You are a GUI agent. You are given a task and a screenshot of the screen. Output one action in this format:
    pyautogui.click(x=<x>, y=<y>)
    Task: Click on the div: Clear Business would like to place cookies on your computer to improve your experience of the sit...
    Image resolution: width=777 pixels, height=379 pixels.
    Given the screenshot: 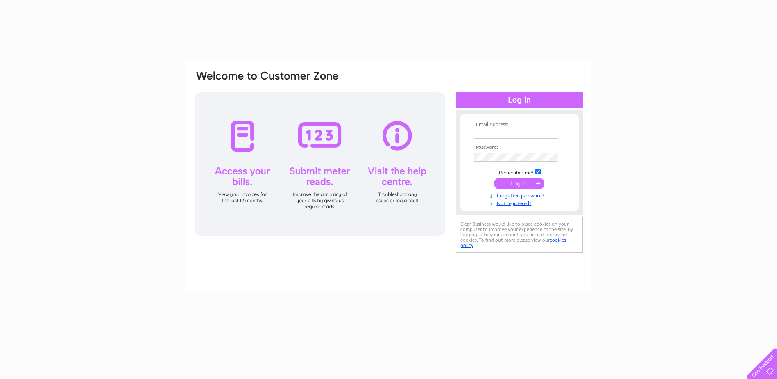 What is the action you would take?
    pyautogui.click(x=520, y=234)
    